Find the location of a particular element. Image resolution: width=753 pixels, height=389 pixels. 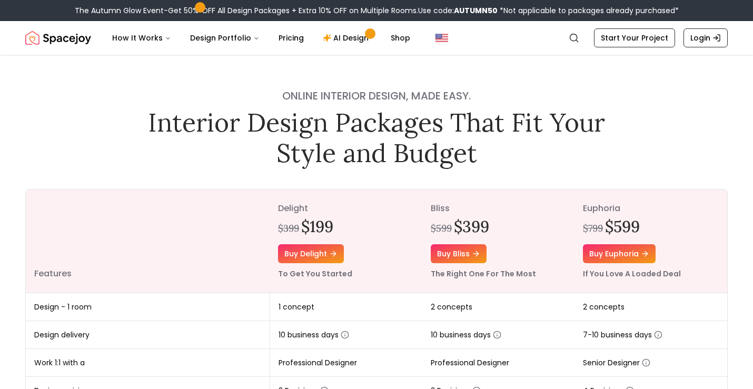

nav: Main is located at coordinates (261, 38).